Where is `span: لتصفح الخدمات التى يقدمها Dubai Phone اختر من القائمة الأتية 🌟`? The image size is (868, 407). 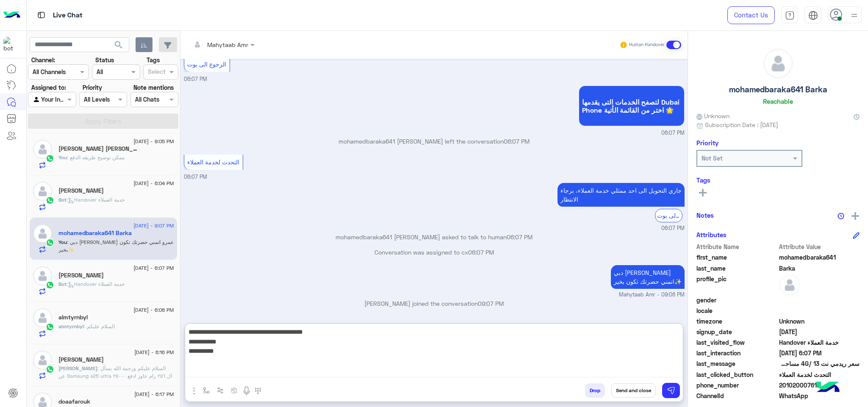
span: لتصفح الخدمات التى يقدمها Dubai Phone اختر من القائمة الأتية 🌟 is located at coordinates (632, 106).